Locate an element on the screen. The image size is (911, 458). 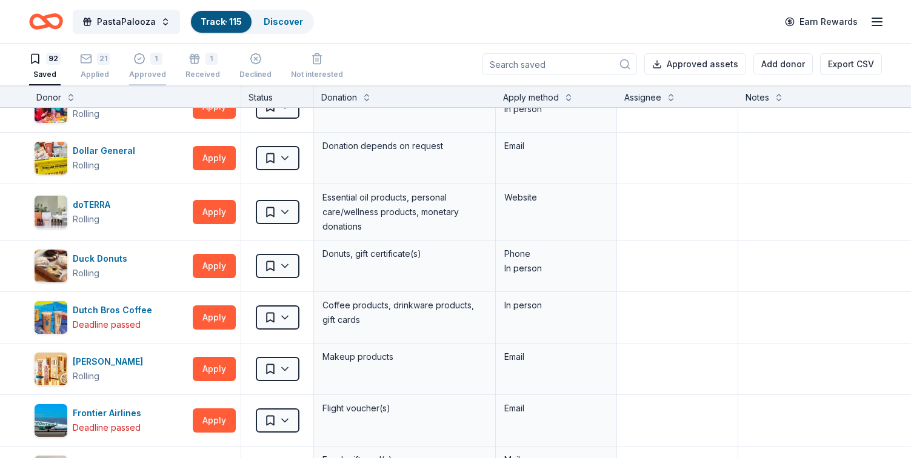
img: Image for Duck Donuts is located at coordinates (51, 266).